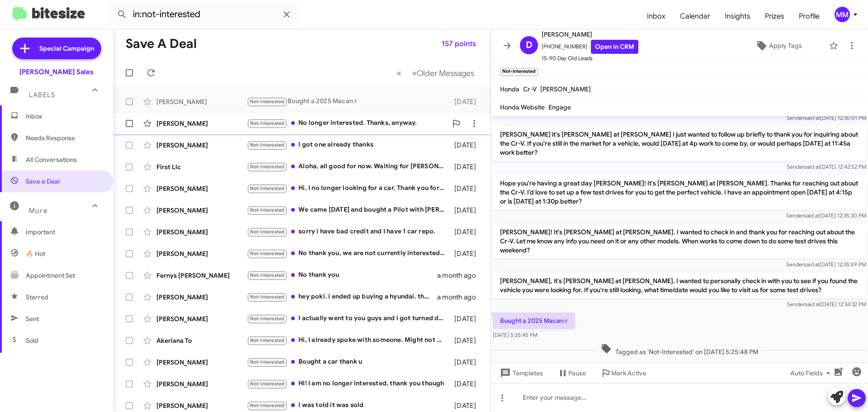  Describe the element at coordinates (348, 383) in the screenshot. I see `div: Hi! I am no longer interested, thank you though` at that location.